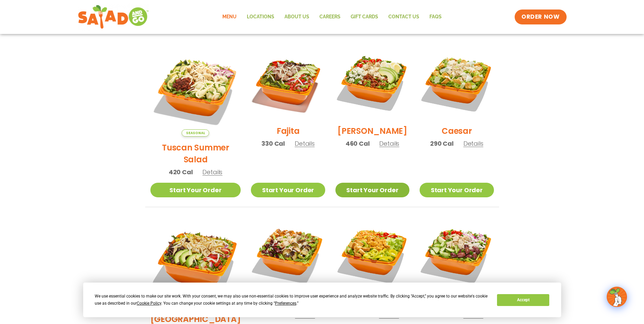 This screenshot has width=644, height=324. I want to click on span: 290 Cal, so click(441, 143).